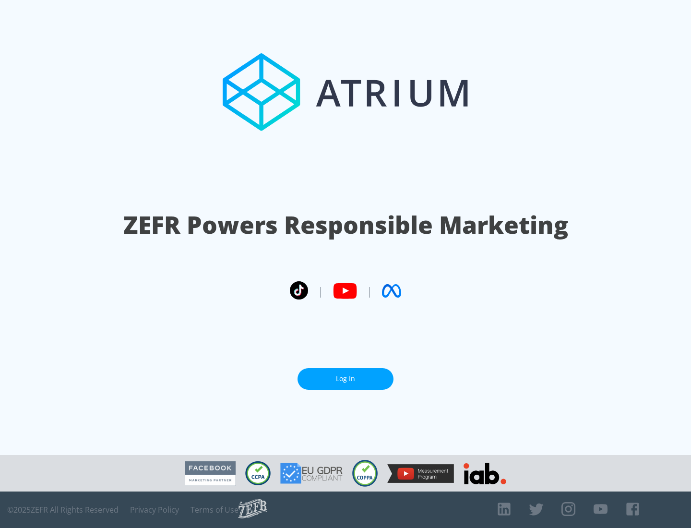 The image size is (691, 528). Describe the element at coordinates (311, 473) in the screenshot. I see `img: GDPR Compliant` at that location.